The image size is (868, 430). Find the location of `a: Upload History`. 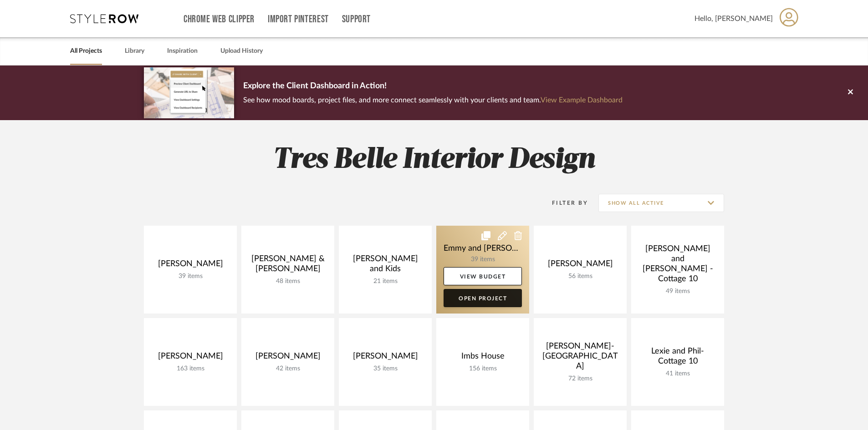

a: Upload History is located at coordinates (241, 51).